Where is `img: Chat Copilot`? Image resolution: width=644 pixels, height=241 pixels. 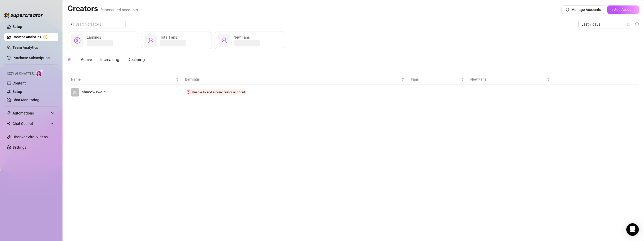 img: Chat Copilot is located at coordinates (8, 124).